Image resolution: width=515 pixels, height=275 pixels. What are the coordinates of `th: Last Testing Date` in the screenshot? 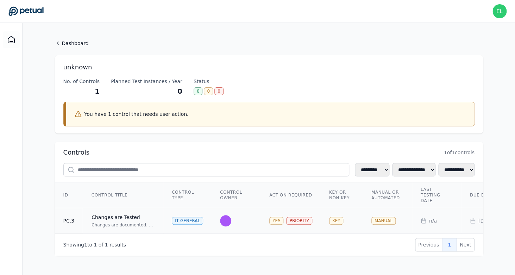 It's located at (436, 195).